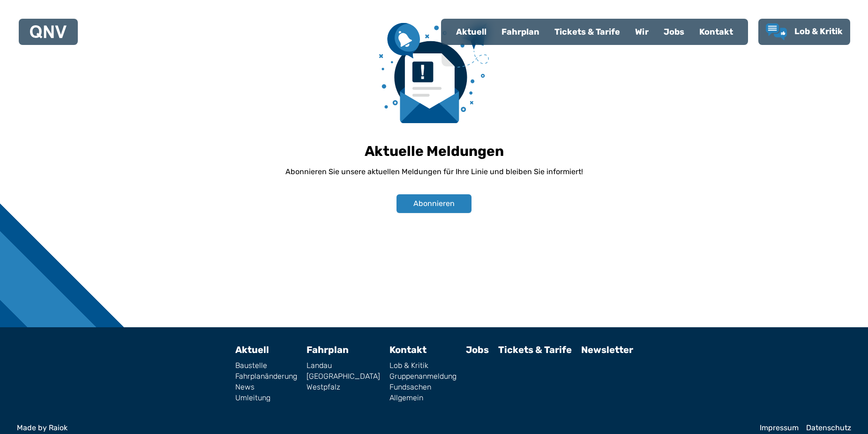 This screenshot has width=868, height=434. What do you see at coordinates (587, 32) in the screenshot?
I see `div: Tickets & Tarife` at bounding box center [587, 32].